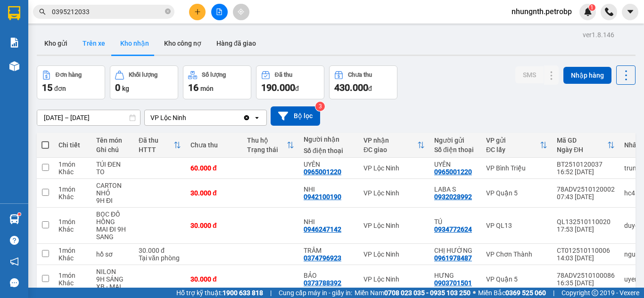 The image size is (644, 298). What do you see at coordinates (455, 276) in the screenshot?
I see `div: HƯNG` at bounding box center [455, 276].